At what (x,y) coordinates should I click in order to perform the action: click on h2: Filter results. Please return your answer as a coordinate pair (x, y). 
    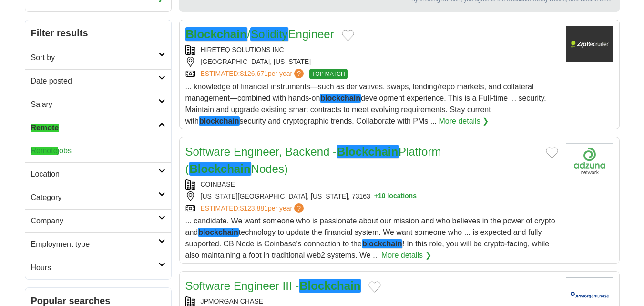
    Looking at the image, I should click on (98, 33).